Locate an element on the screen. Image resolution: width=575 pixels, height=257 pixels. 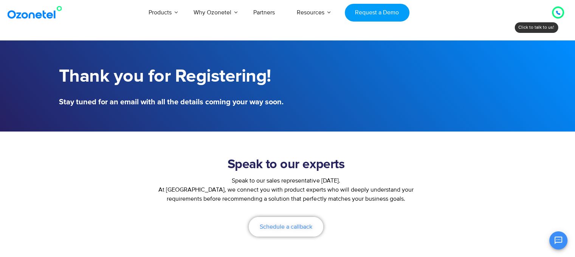
button: Open chat is located at coordinates (559, 241).